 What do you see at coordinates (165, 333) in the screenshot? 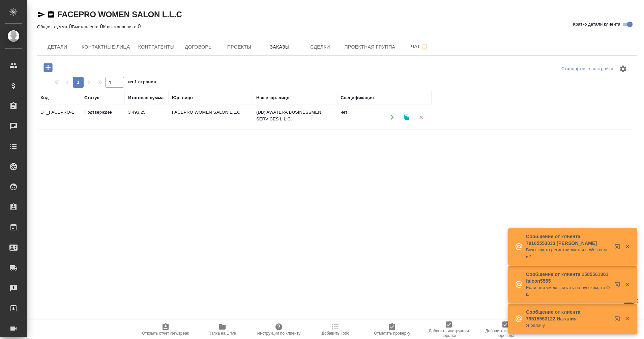
I see `span: Открыть отчет Newspeak` at bounding box center [165, 333].